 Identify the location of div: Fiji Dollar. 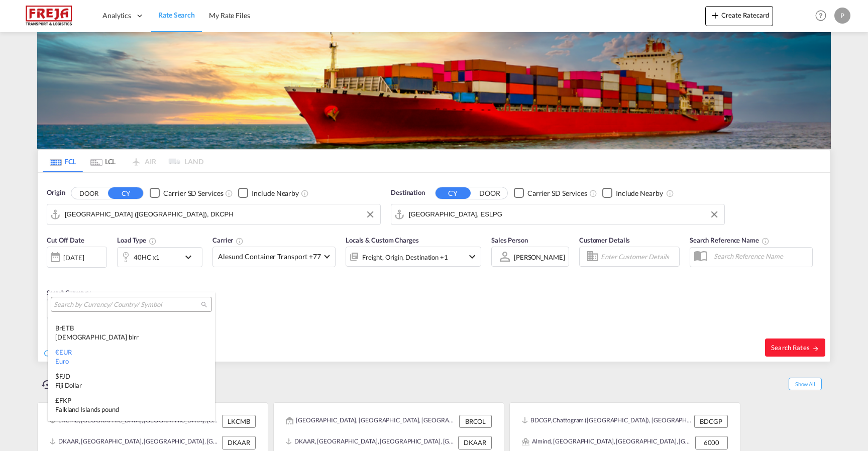
(131, 385).